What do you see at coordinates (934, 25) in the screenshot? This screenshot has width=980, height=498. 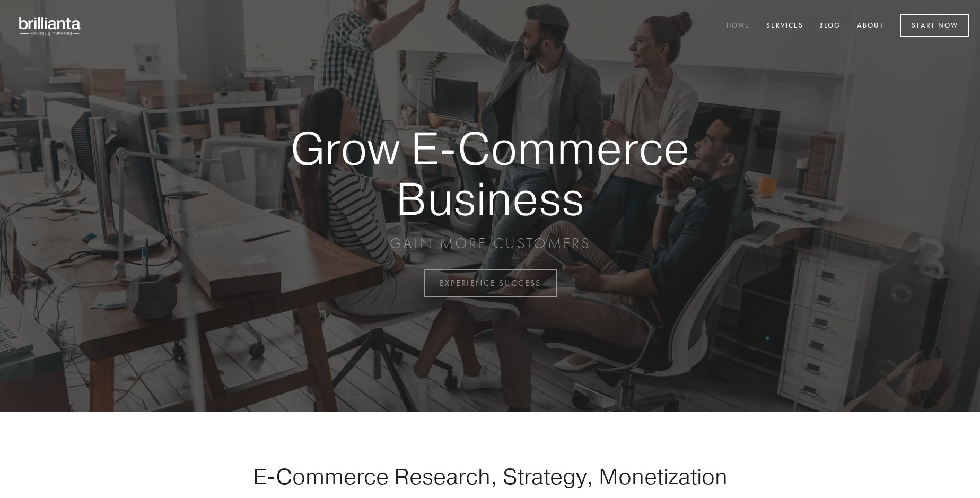 I see `a: Start Now` at bounding box center [934, 25].